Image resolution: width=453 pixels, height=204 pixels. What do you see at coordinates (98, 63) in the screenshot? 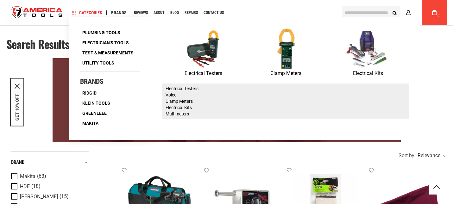
I see `span: Utility Tools` at bounding box center [98, 63].